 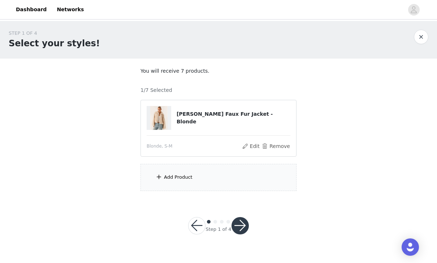 What do you see at coordinates (218, 229) in the screenshot?
I see `div: Step 1 of 4` at bounding box center [218, 229].